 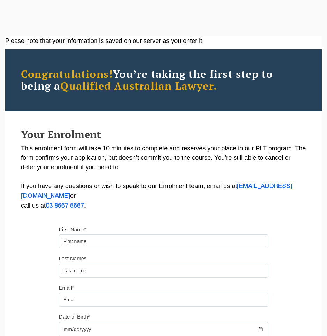 I want to click on input: Email, so click(x=164, y=300).